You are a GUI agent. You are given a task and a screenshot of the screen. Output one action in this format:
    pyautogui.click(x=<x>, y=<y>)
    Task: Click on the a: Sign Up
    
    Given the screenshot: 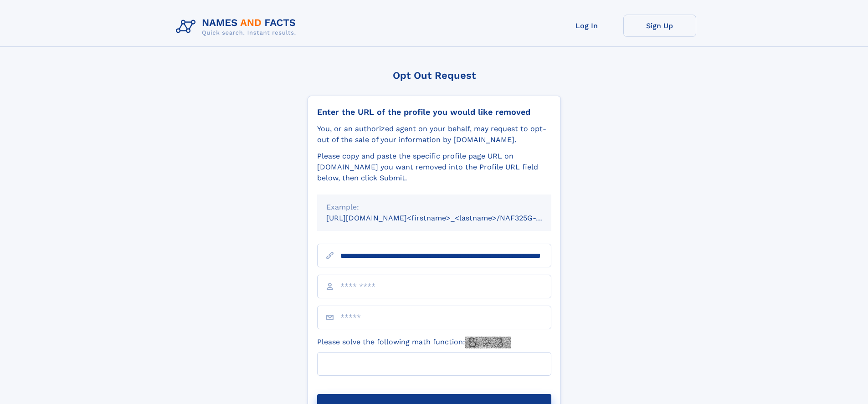 What is the action you would take?
    pyautogui.click(x=660, y=25)
    